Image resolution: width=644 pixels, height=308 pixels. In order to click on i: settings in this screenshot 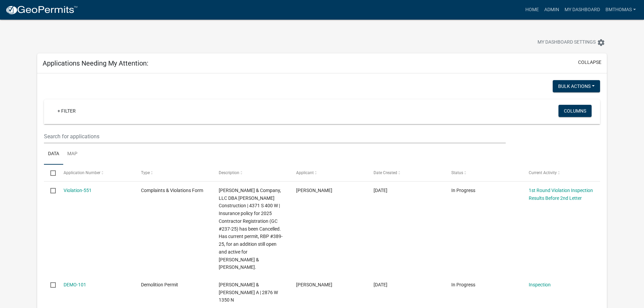, I will do `click(602, 42)`.